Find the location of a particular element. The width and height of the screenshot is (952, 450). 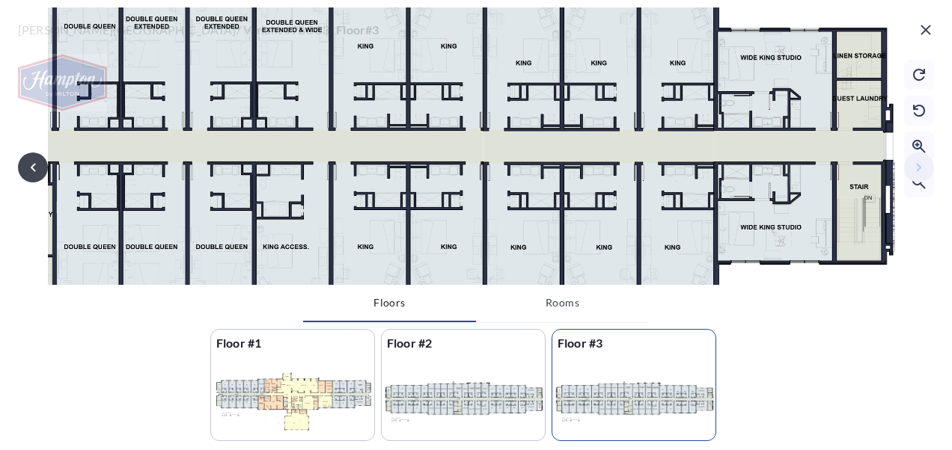

img: floorplanBranLogoPlug is located at coordinates (62, 82).